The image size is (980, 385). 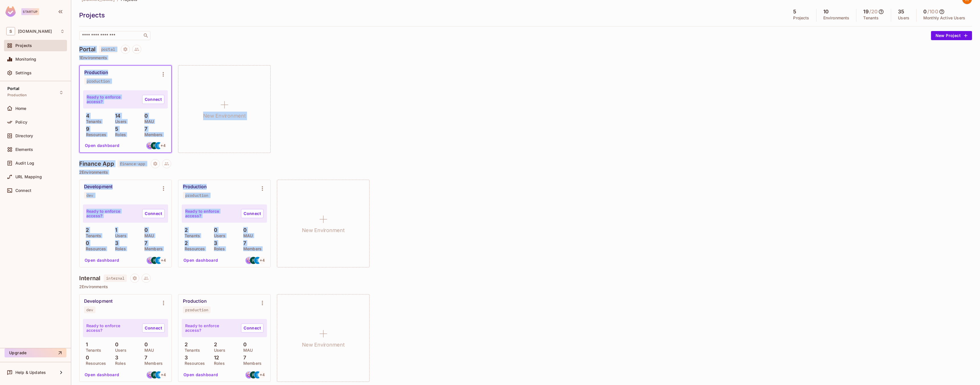 What do you see at coordinates (801, 18) in the screenshot?
I see `p: Projects` at bounding box center [801, 18].